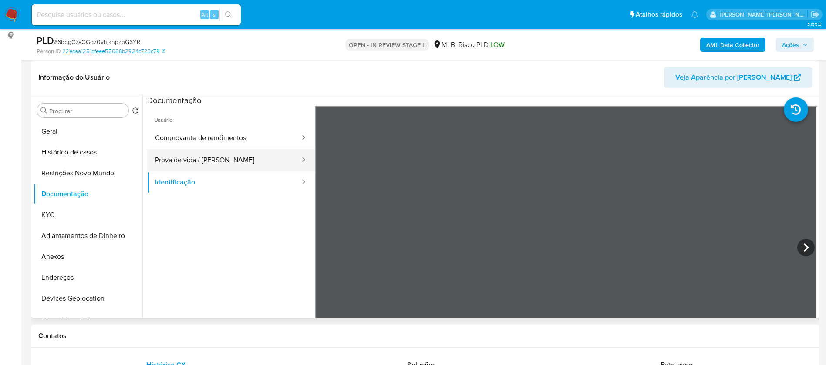  What do you see at coordinates (88, 173) in the screenshot?
I see `button: Restrições Novo Mundo` at bounding box center [88, 173].